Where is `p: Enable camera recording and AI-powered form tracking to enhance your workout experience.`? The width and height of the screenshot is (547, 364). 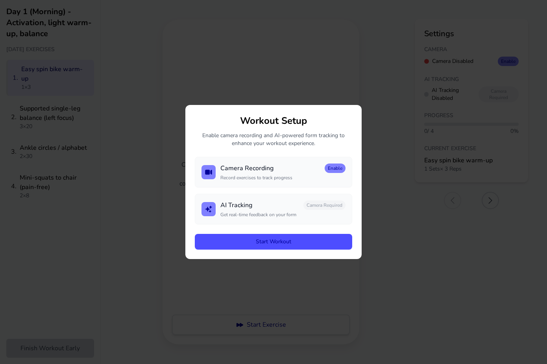
p: Enable camera recording and AI-powered form tracking to enhance your workout experience. is located at coordinates (273, 140).